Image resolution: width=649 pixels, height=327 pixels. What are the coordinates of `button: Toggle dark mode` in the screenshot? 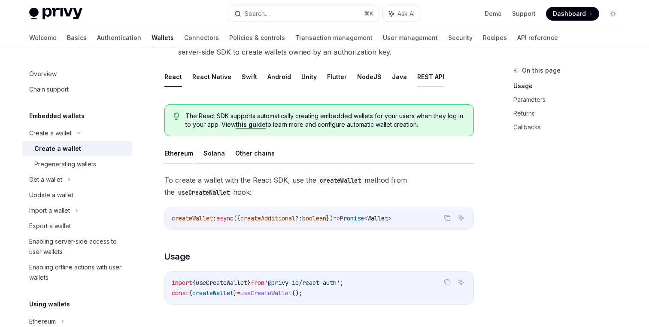 It's located at (613, 14).